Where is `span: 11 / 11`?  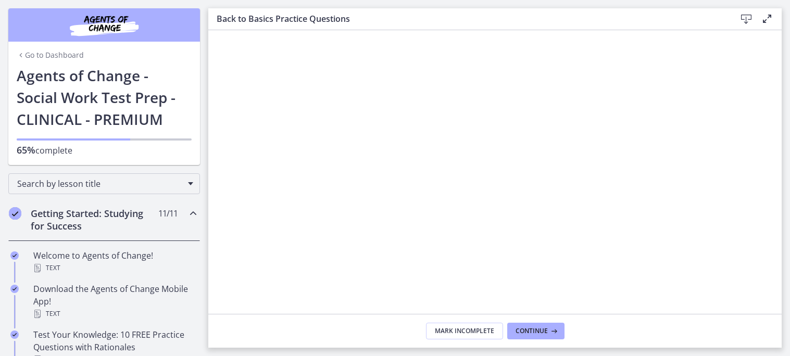
span: 11 / 11 is located at coordinates (168, 214).